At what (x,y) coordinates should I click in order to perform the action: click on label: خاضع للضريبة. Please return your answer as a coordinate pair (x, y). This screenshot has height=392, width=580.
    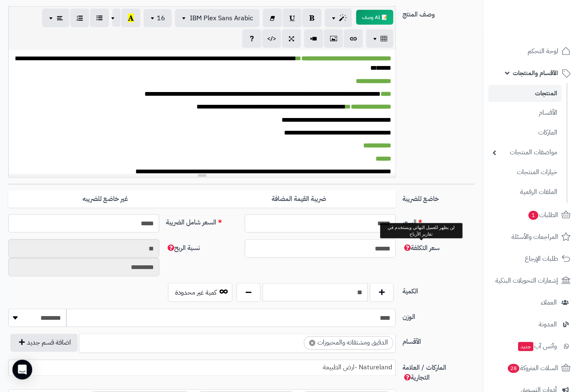
    Looking at the image, I should click on (439, 197).